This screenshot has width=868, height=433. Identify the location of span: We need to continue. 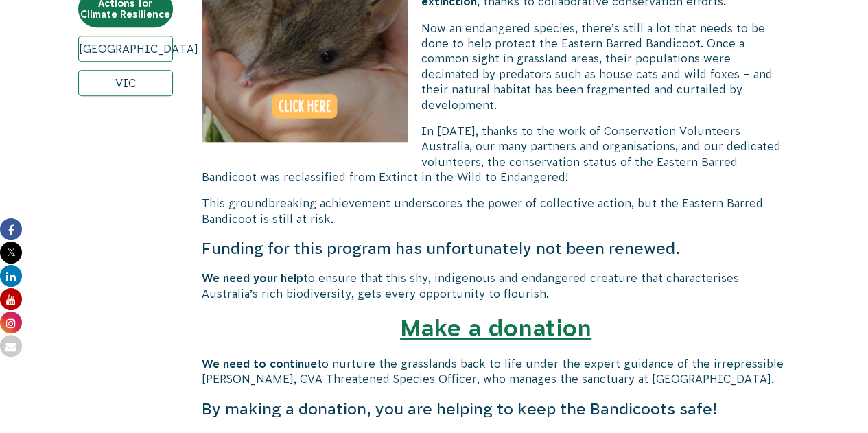
(259, 363).